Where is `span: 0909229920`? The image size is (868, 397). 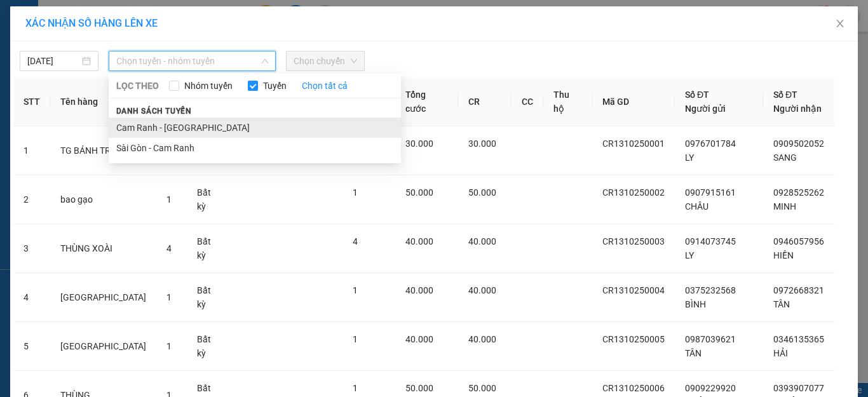
span: 0909229920 is located at coordinates (711, 388).